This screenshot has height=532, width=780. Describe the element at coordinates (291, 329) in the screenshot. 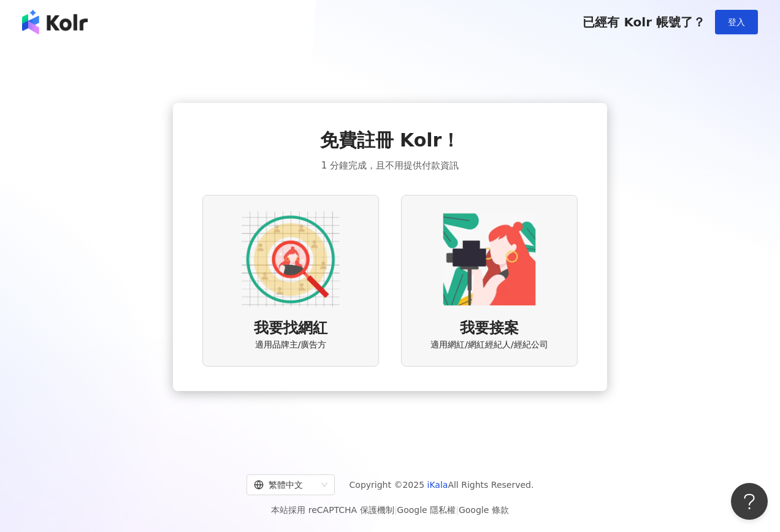

I see `span: 我要找網紅` at that location.